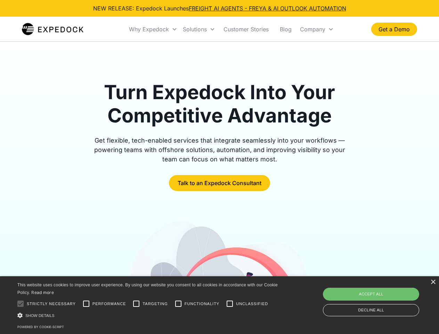 This screenshot has width=439, height=334. I want to click on span: Strictly necessary, so click(51, 304).